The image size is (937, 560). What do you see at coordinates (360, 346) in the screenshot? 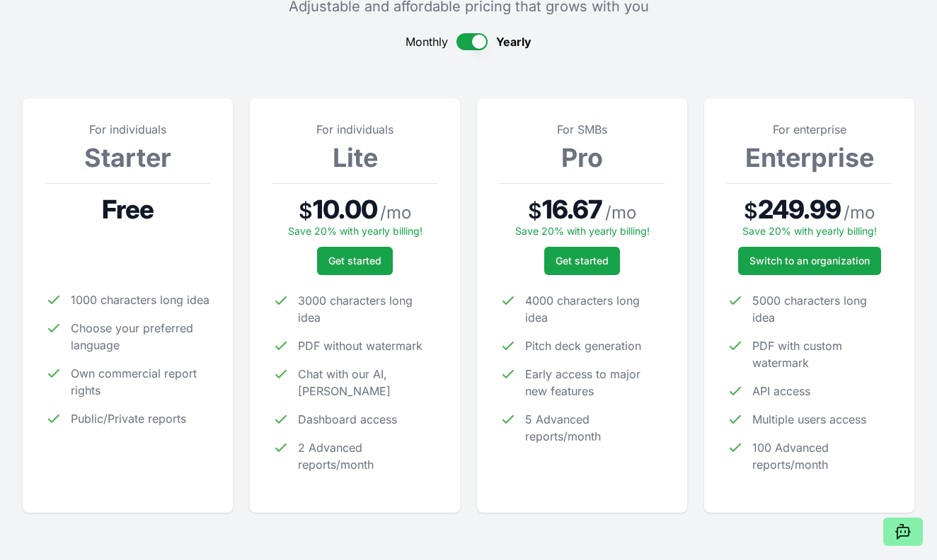
I see `span: PDF without watermark` at bounding box center [360, 346].